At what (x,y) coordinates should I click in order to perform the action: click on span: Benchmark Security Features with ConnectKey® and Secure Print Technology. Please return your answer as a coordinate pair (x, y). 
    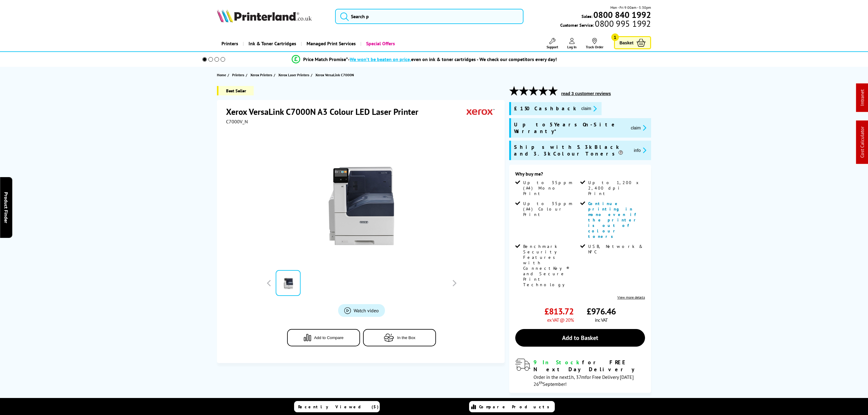
    Looking at the image, I should click on (551, 266).